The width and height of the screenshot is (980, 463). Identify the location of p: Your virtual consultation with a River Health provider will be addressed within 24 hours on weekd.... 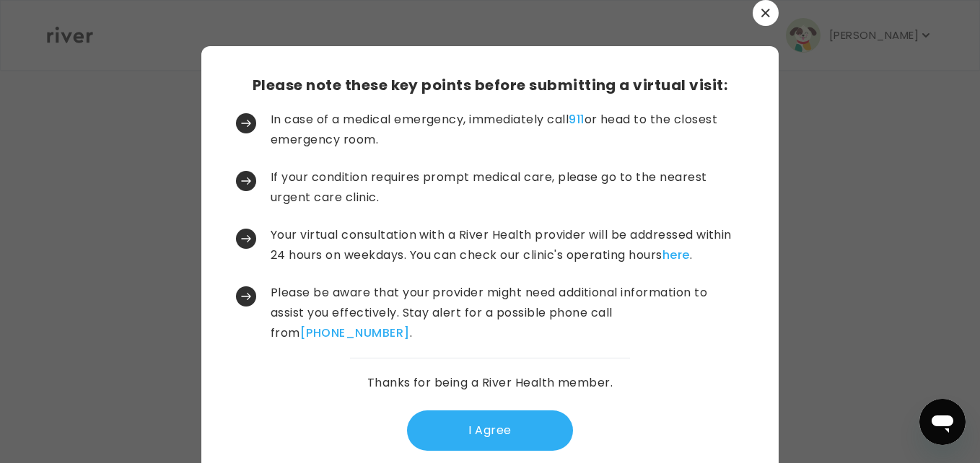
(506, 245).